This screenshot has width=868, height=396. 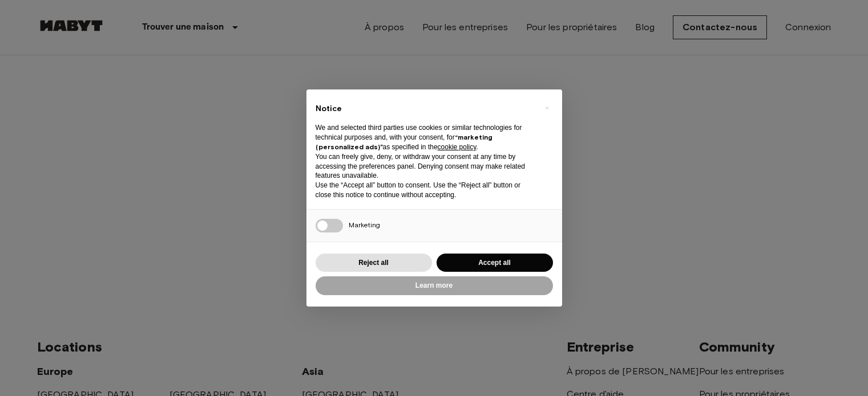 What do you see at coordinates (547, 108) in the screenshot?
I see `button: Close this notice` at bounding box center [547, 108].